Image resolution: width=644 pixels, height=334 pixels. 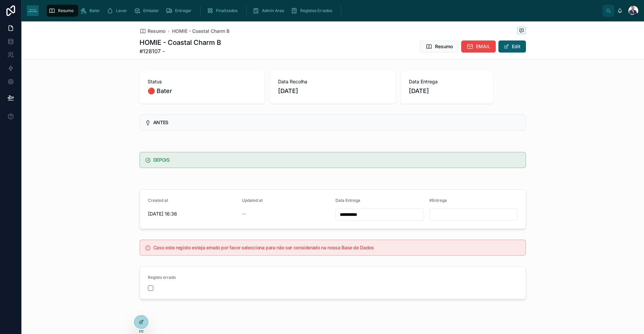 What do you see at coordinates (158, 201) in the screenshot?
I see `span: Created at` at bounding box center [158, 201].